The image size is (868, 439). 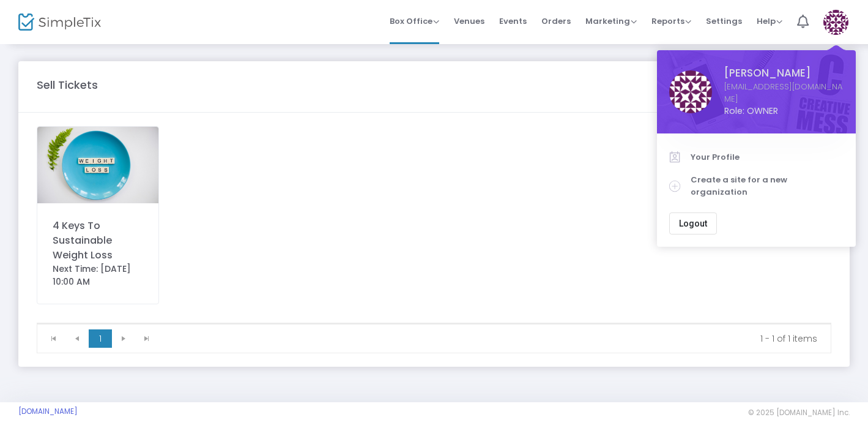 What do you see at coordinates (724, 21) in the screenshot?
I see `span: Settings` at bounding box center [724, 21].